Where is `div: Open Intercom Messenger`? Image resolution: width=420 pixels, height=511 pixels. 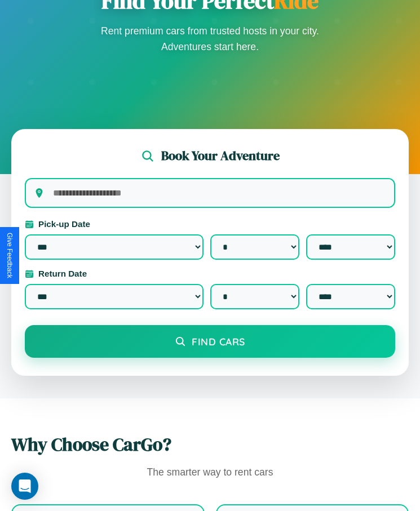 div: Open Intercom Messenger is located at coordinates (24, 487).